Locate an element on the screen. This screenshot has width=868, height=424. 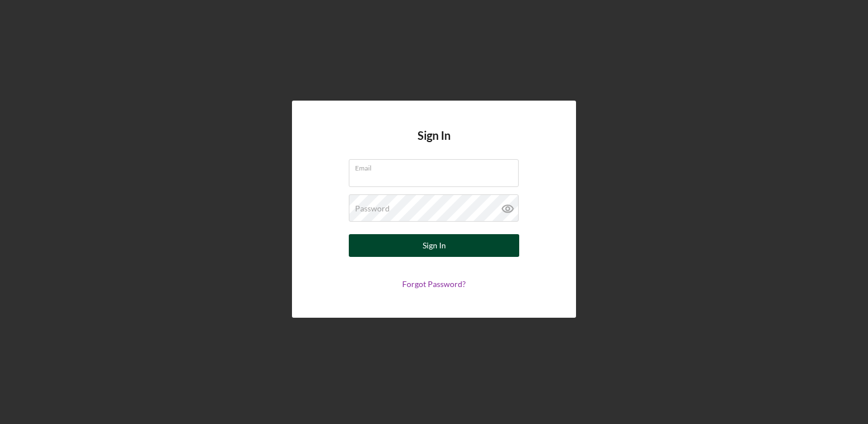
label: Email is located at coordinates (437, 166).